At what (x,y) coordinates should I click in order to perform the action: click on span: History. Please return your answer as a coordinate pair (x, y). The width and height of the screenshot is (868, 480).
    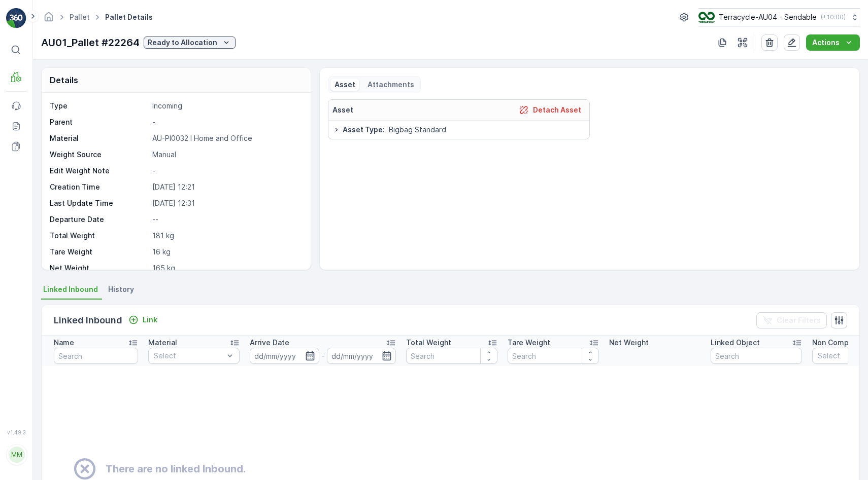
    Looking at the image, I should click on (121, 290).